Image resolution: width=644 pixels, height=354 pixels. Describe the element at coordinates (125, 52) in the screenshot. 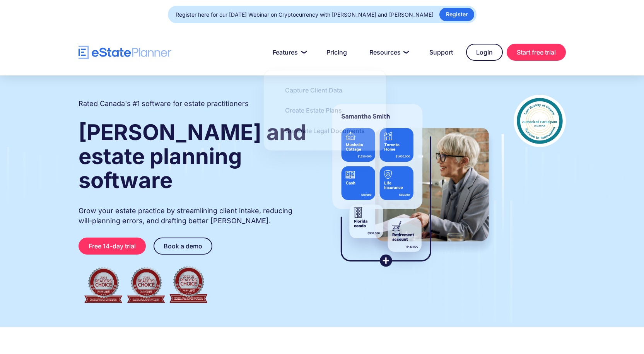

I see `a: home` at that location.